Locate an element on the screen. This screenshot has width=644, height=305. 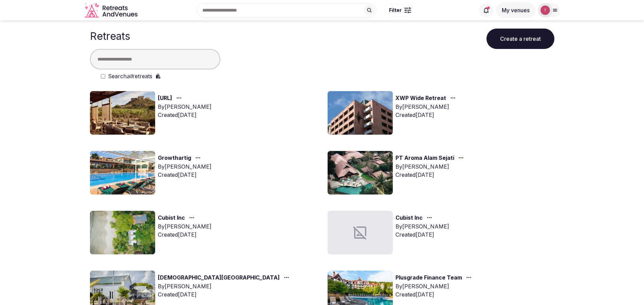
a: My venues is located at coordinates (516, 10).